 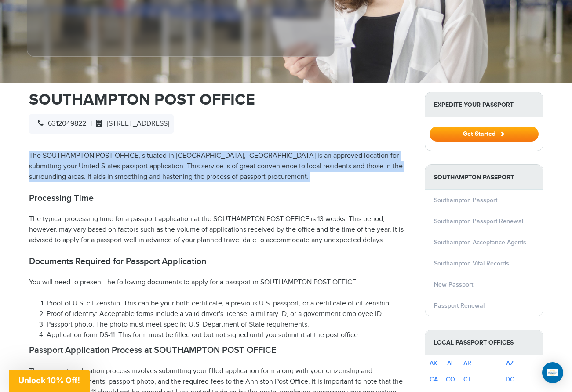 What do you see at coordinates (229, 303) in the screenshot?
I see `li: Proof of U.S. citizenship: This can be your birth certificate, a previous U.S. passport, or a cer...` at bounding box center [229, 303].